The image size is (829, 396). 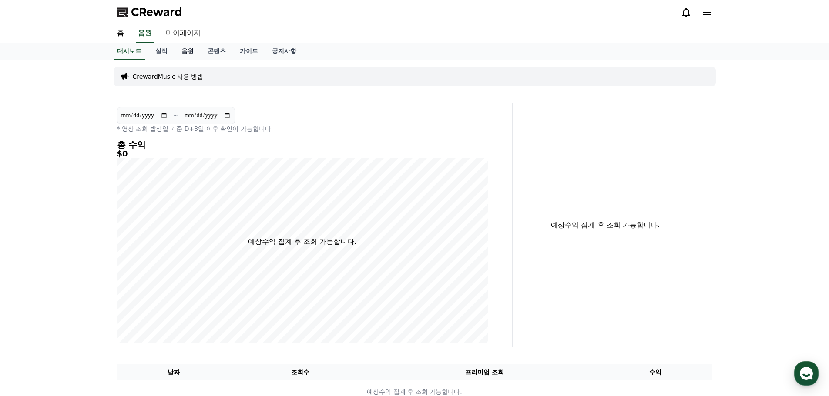 What do you see at coordinates (302, 129) in the screenshot?
I see `p: * 영상 조회 발생일 기준 D+3일 이후 확인이 가능합니다.` at bounding box center [302, 129].